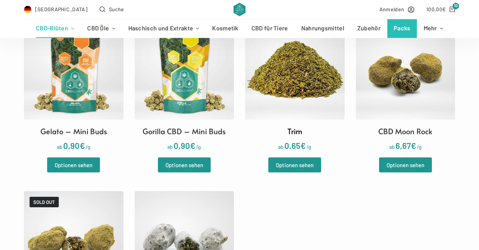  Describe the element at coordinates (433, 28) in the screenshot. I see `a: Mehr` at that location.